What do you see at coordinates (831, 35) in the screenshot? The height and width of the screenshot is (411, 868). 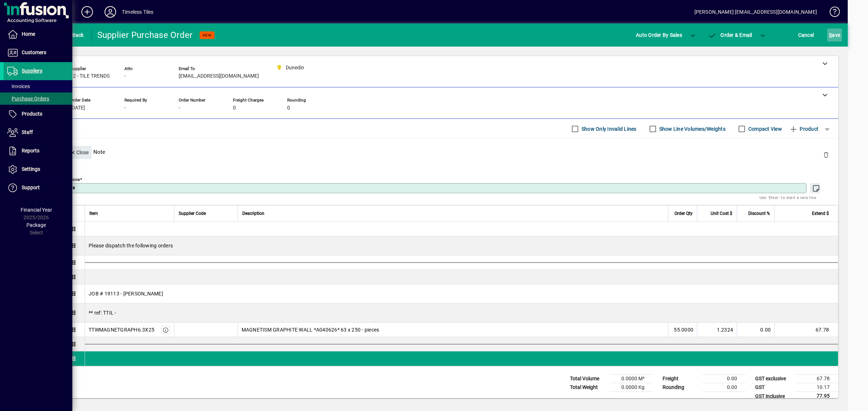 I see `span: S` at bounding box center [831, 35].